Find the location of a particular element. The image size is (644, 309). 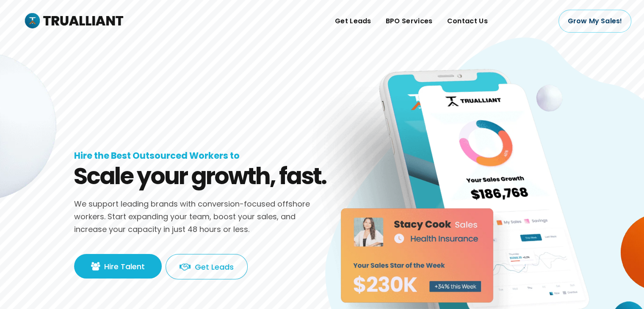

a: Grow My Sales! is located at coordinates (595, 21).